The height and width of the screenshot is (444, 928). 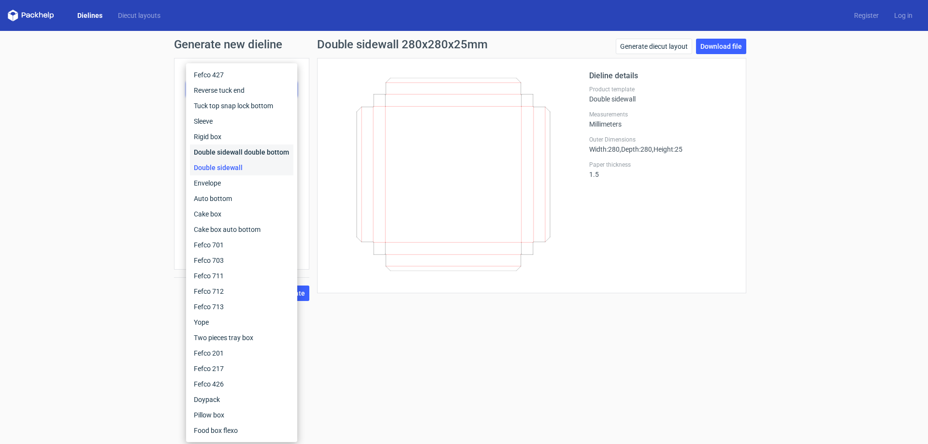 I want to click on div: Rigid box, so click(x=242, y=137).